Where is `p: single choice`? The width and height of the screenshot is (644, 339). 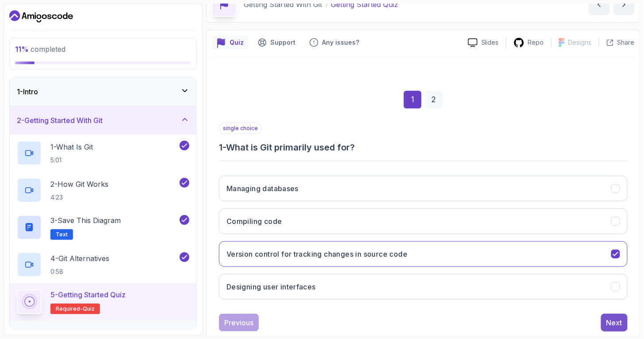
p: single choice is located at coordinates (240, 128).